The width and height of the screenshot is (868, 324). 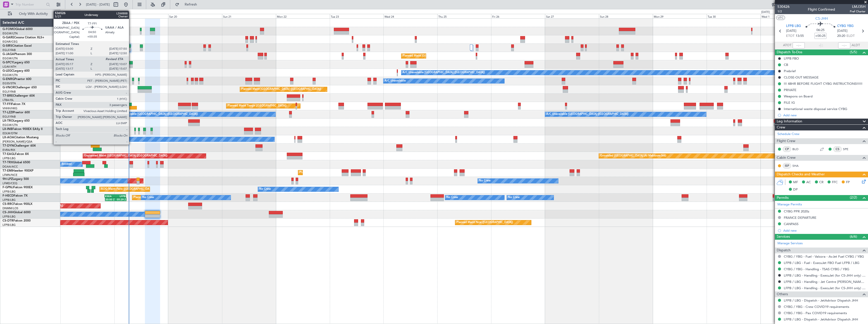 What do you see at coordinates (14, 104) in the screenshot?
I see `a: T7-FFIFalcon 7X` at bounding box center [14, 104].